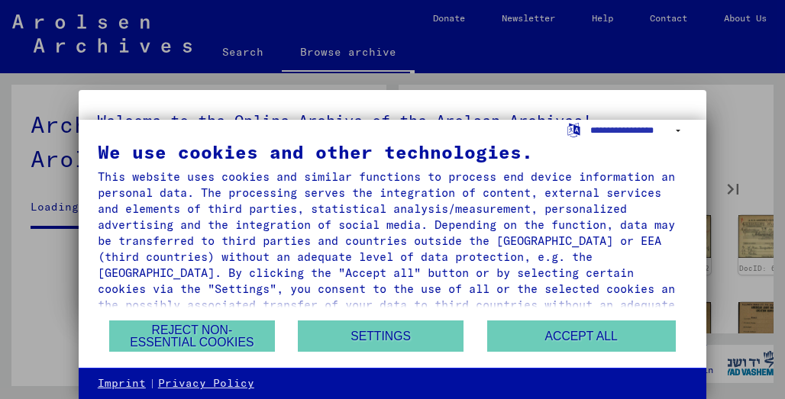 Image resolution: width=785 pixels, height=399 pixels. I want to click on div: This website uses cookies and similar functions to process end device information and personal da..., so click(392, 249).